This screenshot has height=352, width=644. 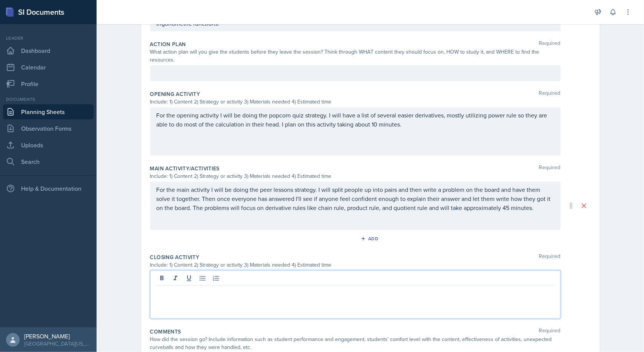 I want to click on label: Comments, so click(x=166, y=332).